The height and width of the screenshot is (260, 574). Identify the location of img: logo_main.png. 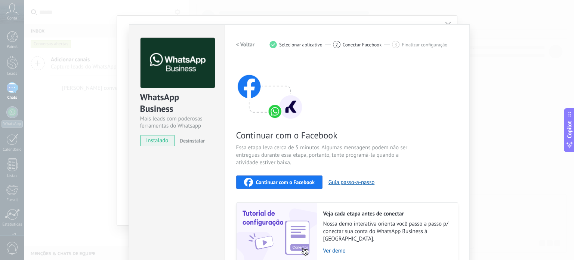
(177, 63).